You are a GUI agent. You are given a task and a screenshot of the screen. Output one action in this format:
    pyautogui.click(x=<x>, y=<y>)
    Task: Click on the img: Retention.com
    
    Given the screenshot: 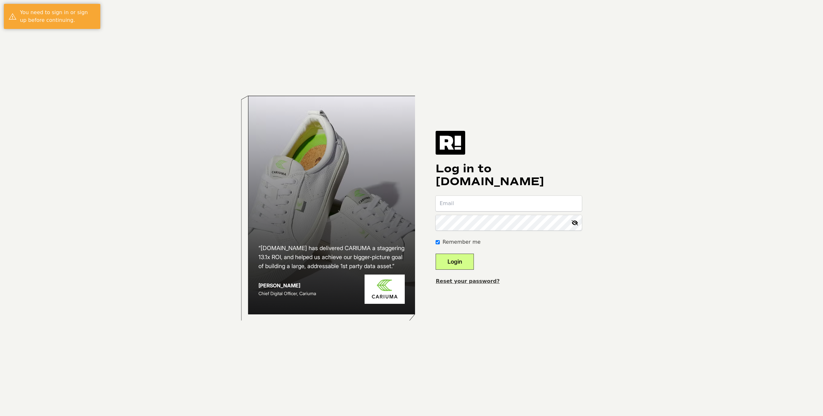 What is the action you would take?
    pyautogui.click(x=450, y=143)
    